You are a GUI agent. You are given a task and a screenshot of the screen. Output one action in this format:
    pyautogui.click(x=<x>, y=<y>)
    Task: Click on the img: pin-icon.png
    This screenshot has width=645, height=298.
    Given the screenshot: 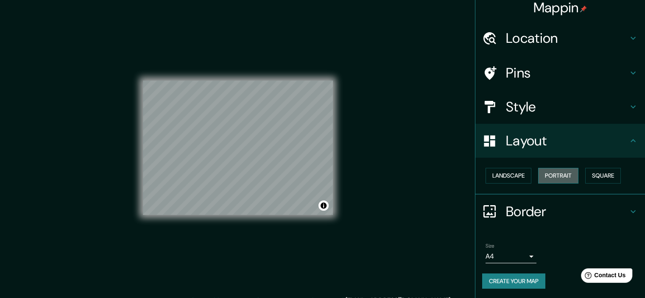 What is the action you would take?
    pyautogui.click(x=584, y=9)
    